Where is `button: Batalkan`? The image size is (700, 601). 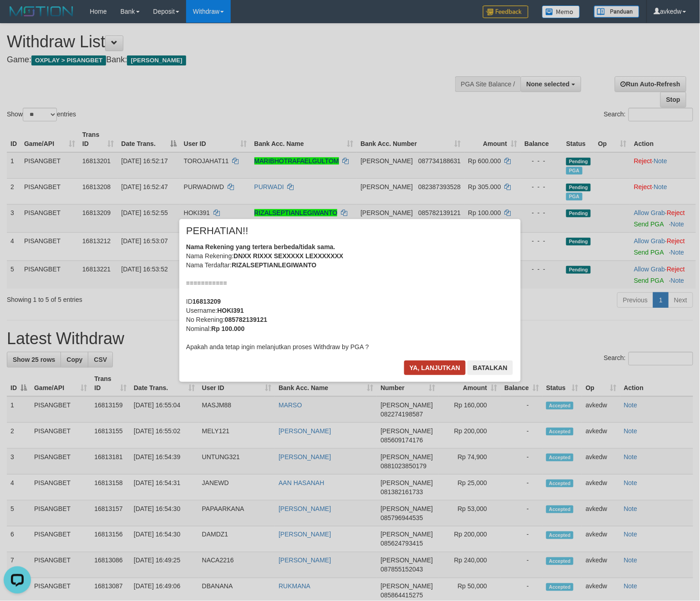
button: Batalkan is located at coordinates (490, 368).